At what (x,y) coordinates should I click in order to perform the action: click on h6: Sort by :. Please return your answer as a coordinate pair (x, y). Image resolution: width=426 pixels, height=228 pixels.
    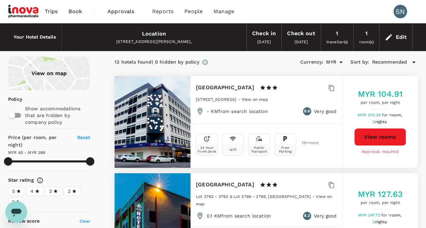
    Looking at the image, I should click on (360, 62).